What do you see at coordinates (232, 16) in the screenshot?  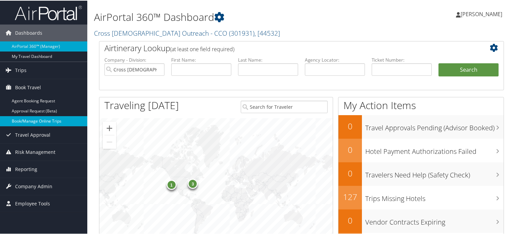 I see `h1: AirPortal 360™ Dashboard` at bounding box center [232, 16].